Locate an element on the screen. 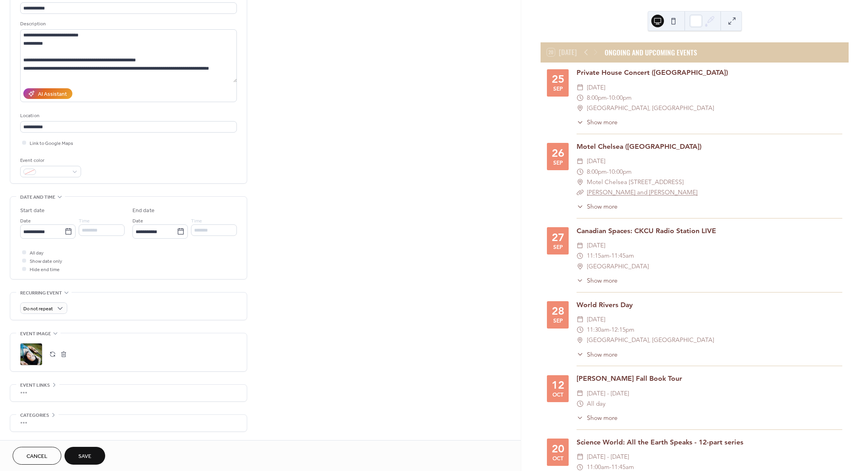 This screenshot has width=868, height=471. div: 20 is located at coordinates (558, 449).